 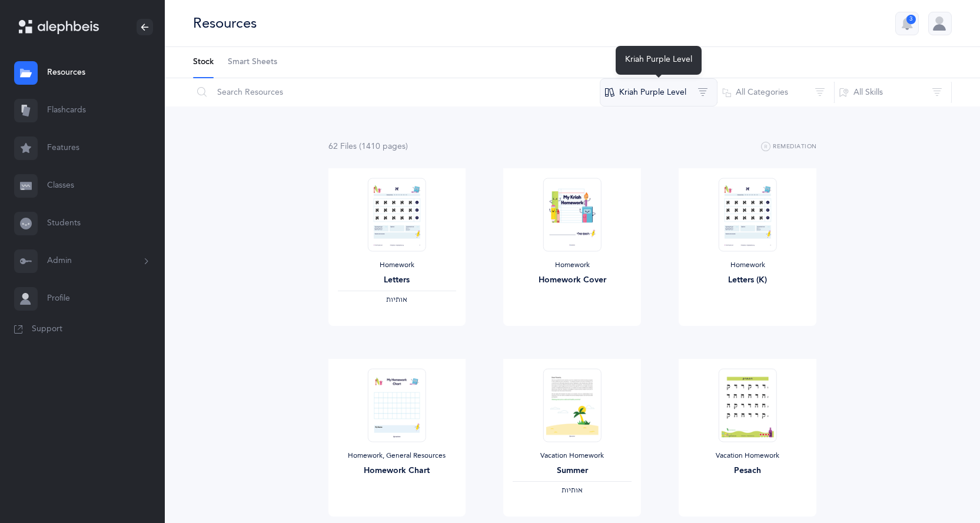 What do you see at coordinates (747, 280) in the screenshot?
I see `div: Letters (K)` at bounding box center [747, 280].